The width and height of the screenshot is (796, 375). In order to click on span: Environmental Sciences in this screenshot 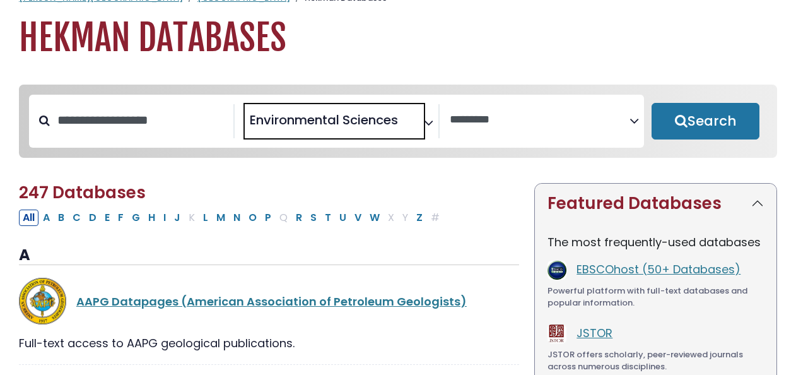, I will do `click(323, 120)`.